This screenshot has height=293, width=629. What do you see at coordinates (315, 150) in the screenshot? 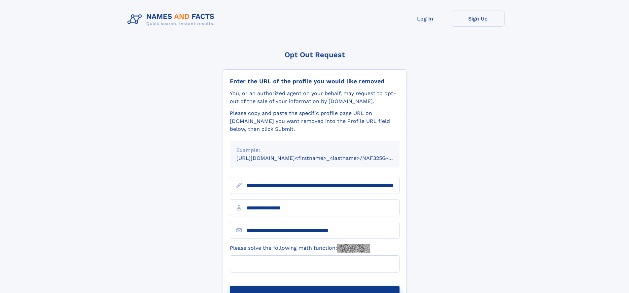
I see `div: Example:` at bounding box center [315, 150].